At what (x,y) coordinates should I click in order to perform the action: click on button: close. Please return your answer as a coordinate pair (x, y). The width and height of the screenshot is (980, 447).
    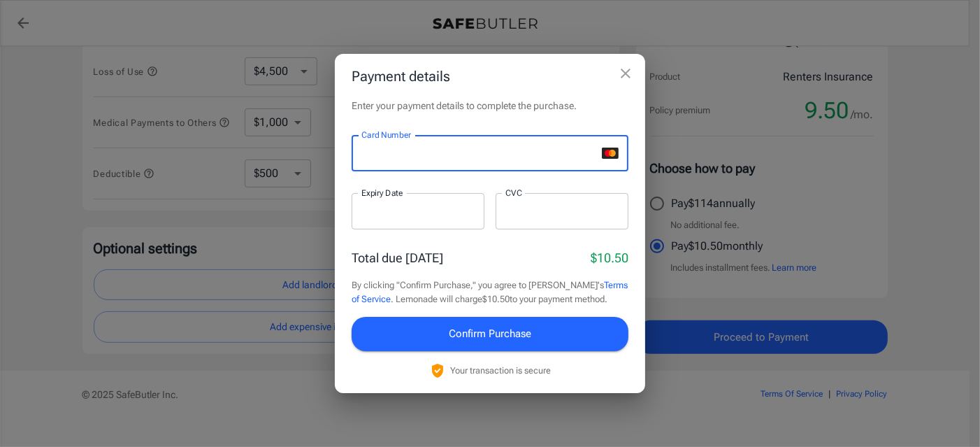
    Looking at the image, I should click on (626, 73).